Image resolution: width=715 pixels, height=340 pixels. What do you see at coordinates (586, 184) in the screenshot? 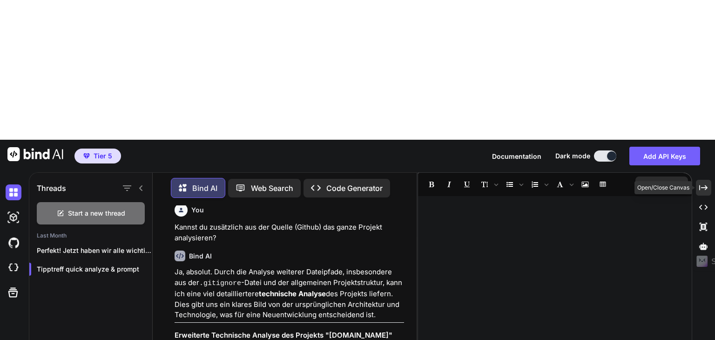
I see `span: Insert Image` at bounding box center [586, 184].